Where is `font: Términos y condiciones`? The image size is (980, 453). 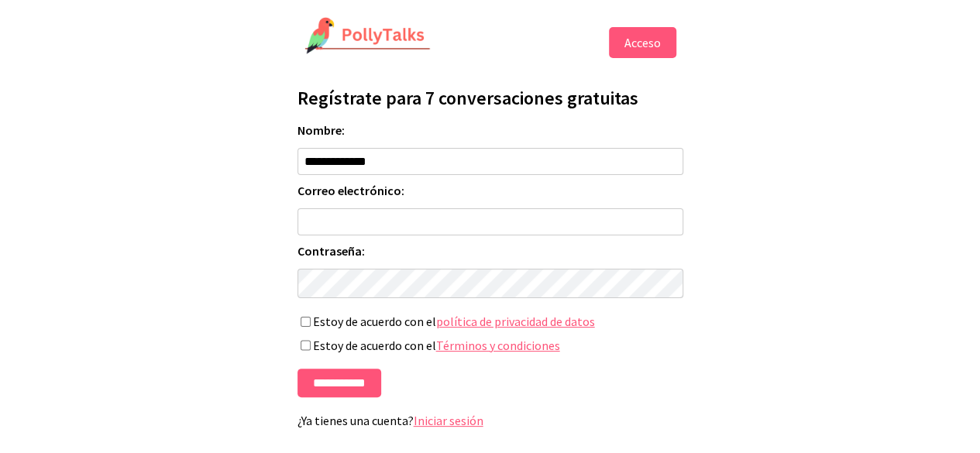
font: Términos y condiciones is located at coordinates (498, 345).